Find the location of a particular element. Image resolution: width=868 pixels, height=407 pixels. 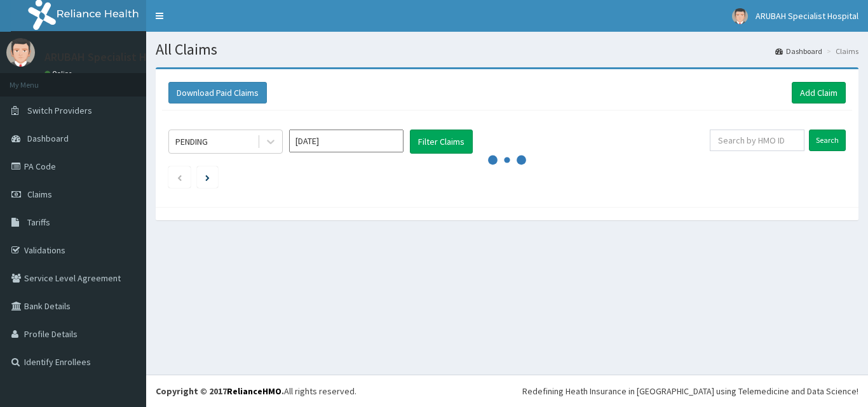

a: Next page is located at coordinates (207, 177).